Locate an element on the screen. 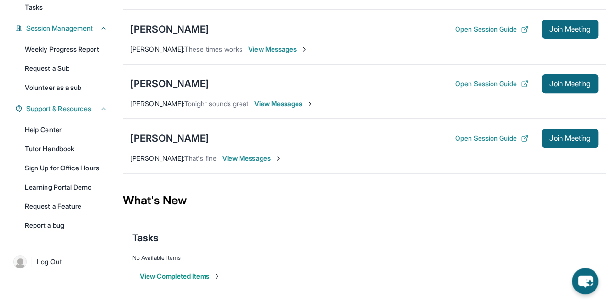 The height and width of the screenshot is (302, 606). button: chat-button is located at coordinates (585, 281).